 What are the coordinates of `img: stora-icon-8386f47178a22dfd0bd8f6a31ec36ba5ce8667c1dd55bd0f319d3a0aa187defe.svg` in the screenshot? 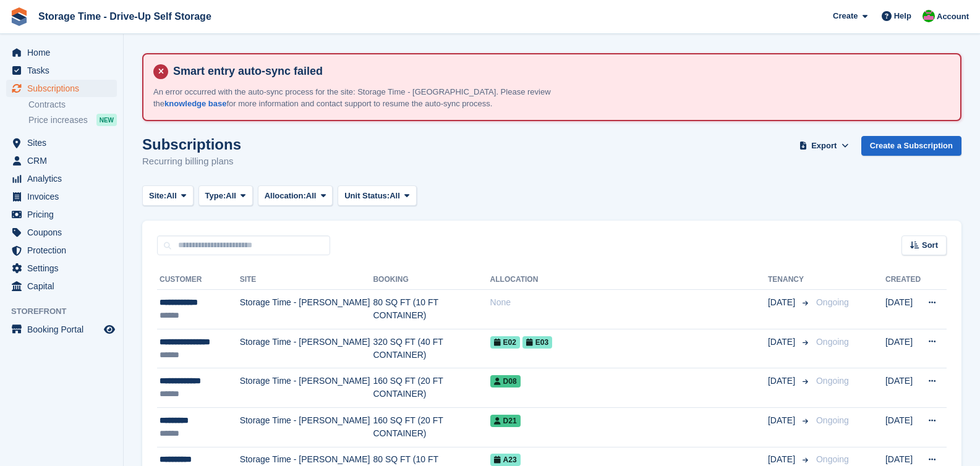 It's located at (20, 17).